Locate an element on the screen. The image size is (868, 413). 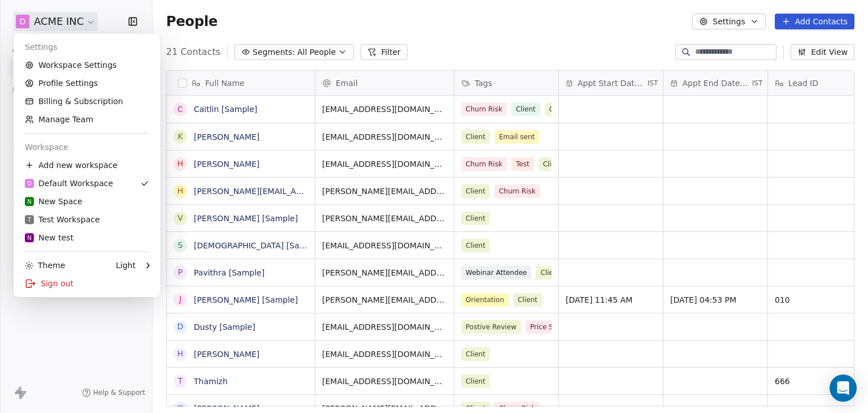
a: Manage Team is located at coordinates (87, 120).